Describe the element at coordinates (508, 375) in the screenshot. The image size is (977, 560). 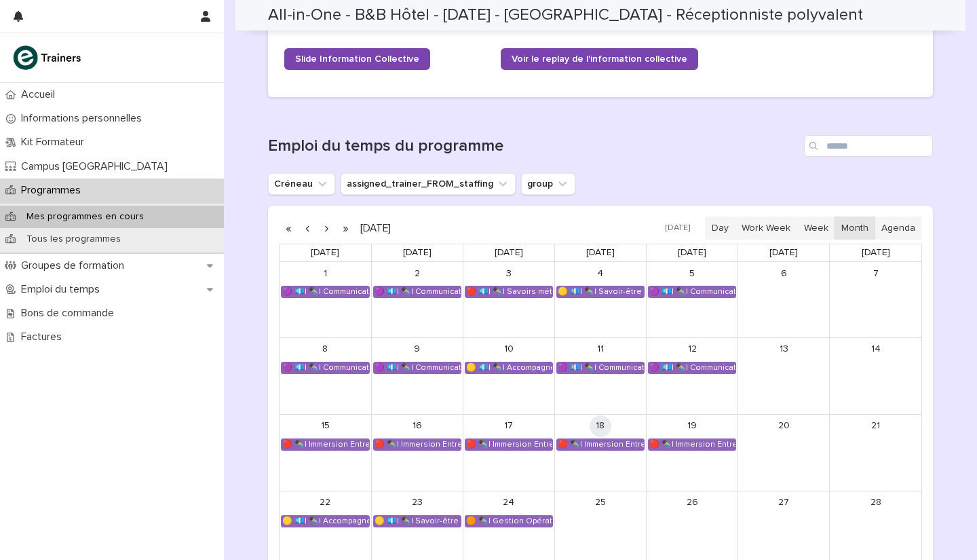
I see `td: September 10, 2025` at that location.